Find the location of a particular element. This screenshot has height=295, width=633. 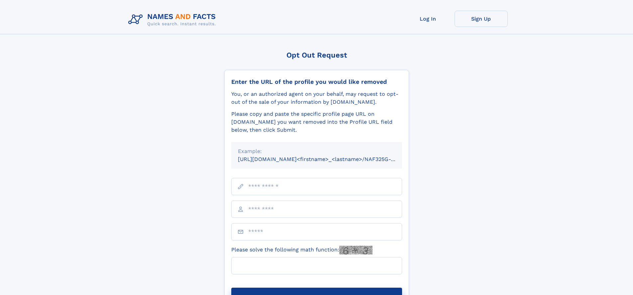

div: Enter the URL of the profile you would like removed is located at coordinates (317, 82).